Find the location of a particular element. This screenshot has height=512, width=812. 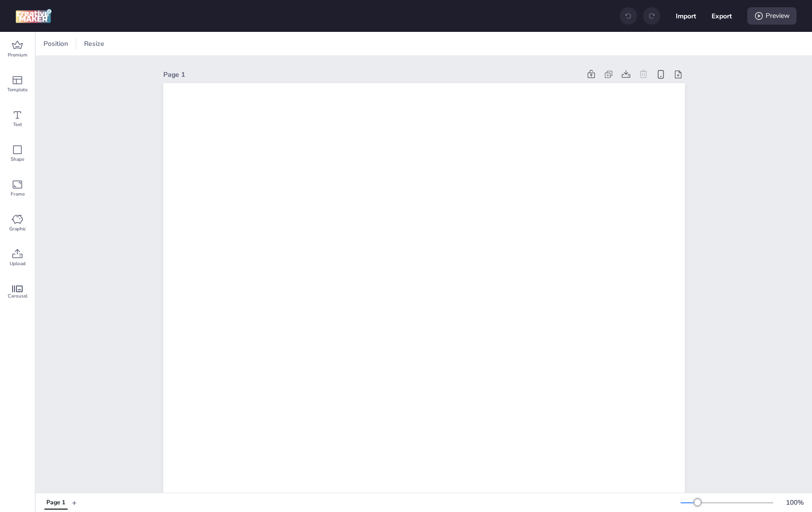

button: Export is located at coordinates (722, 16).